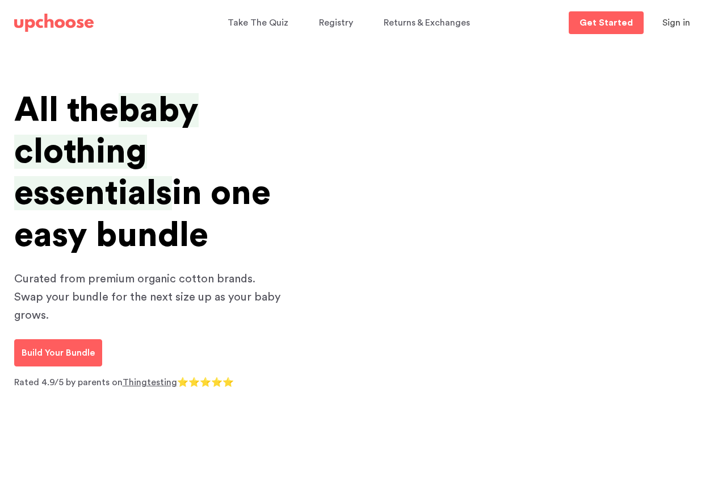 Image resolution: width=718 pixels, height=496 pixels. What do you see at coordinates (336, 23) in the screenshot?
I see `span: Registry` at bounding box center [336, 23].